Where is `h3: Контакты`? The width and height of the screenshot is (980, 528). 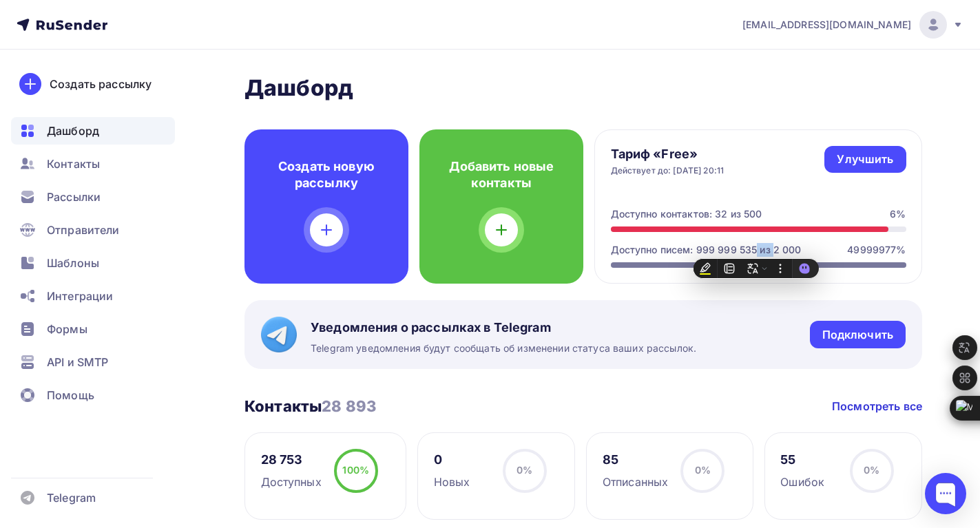 h3: Контакты is located at coordinates (310, 406).